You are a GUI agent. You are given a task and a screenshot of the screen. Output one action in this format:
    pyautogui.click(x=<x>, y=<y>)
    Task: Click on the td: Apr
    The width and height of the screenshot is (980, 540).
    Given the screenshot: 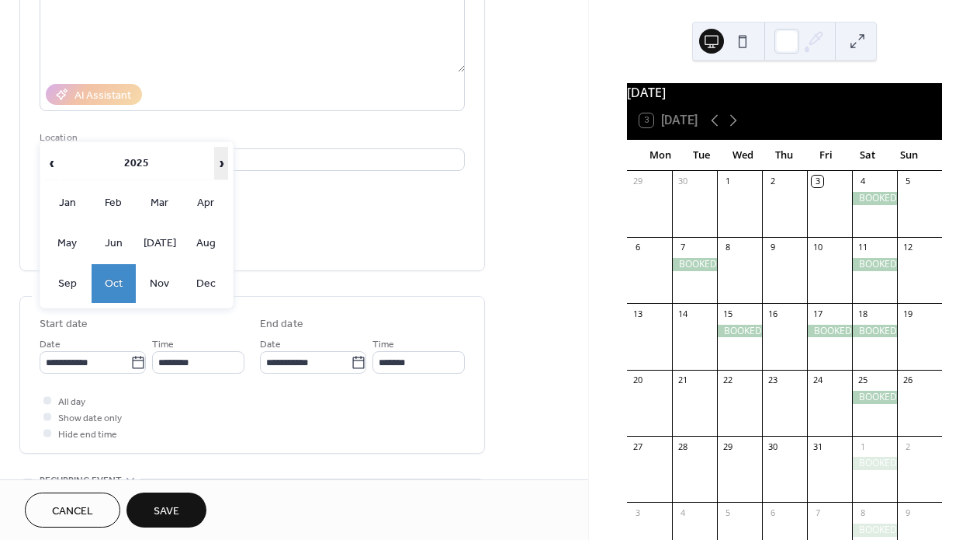 What is the action you would take?
    pyautogui.click(x=206, y=203)
    